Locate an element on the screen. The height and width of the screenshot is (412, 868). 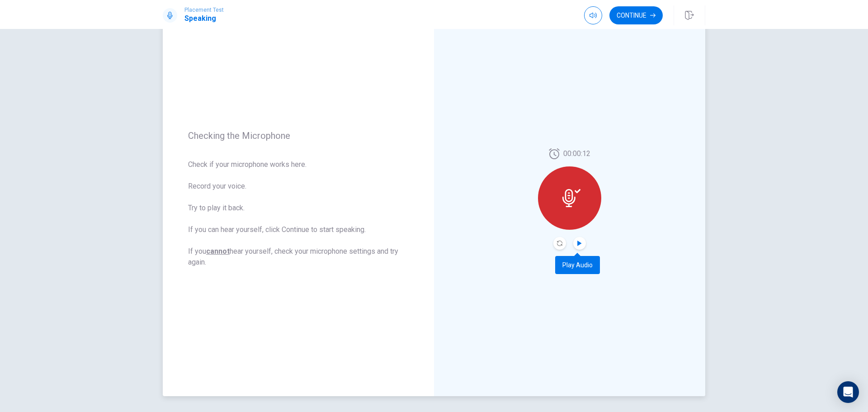
div: Play Audio is located at coordinates (577, 265).